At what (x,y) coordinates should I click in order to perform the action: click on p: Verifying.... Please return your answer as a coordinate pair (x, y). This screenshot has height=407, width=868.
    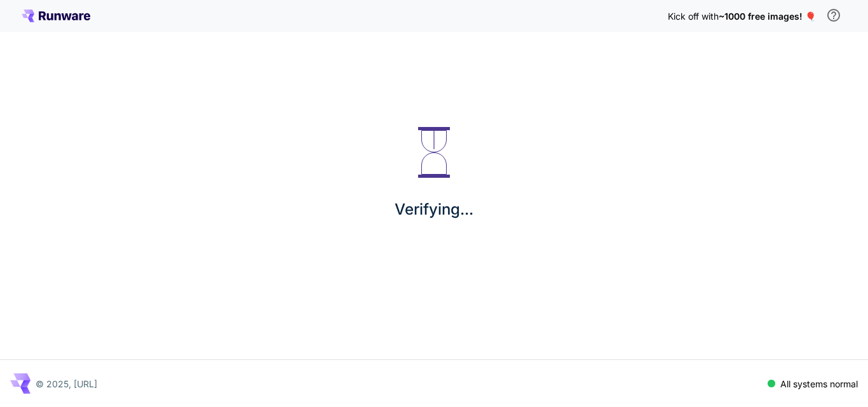
    Looking at the image, I should click on (434, 210).